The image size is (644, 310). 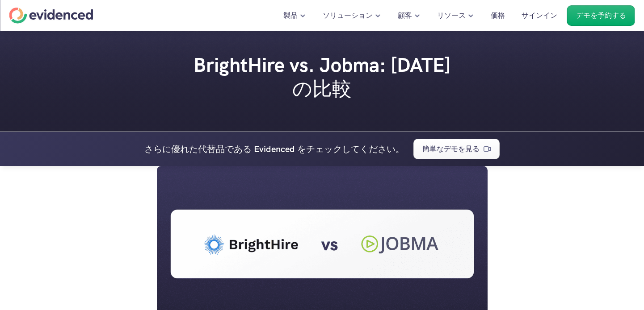 I want to click on font: 価格, so click(x=497, y=15).